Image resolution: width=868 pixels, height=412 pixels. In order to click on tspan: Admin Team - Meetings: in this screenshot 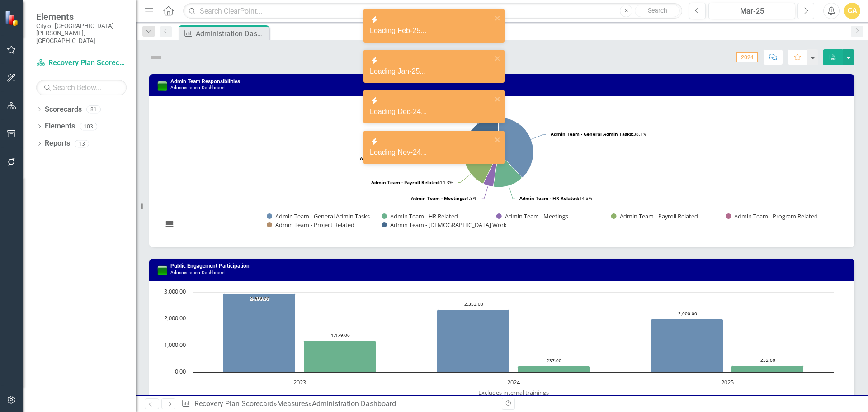, I will do `click(438, 198)`.